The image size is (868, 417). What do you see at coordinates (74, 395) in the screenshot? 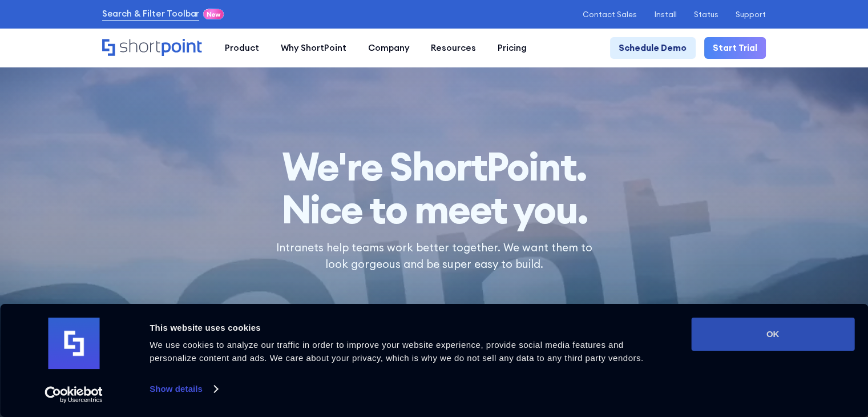
I see `a: Usercentrics Cookiebot - opens in a new window` at bounding box center [74, 395].